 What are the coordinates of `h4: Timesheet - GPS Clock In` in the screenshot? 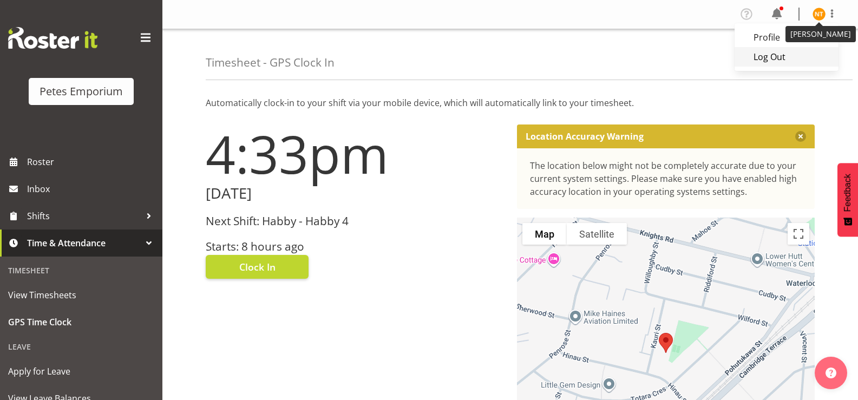 It's located at (270, 62).